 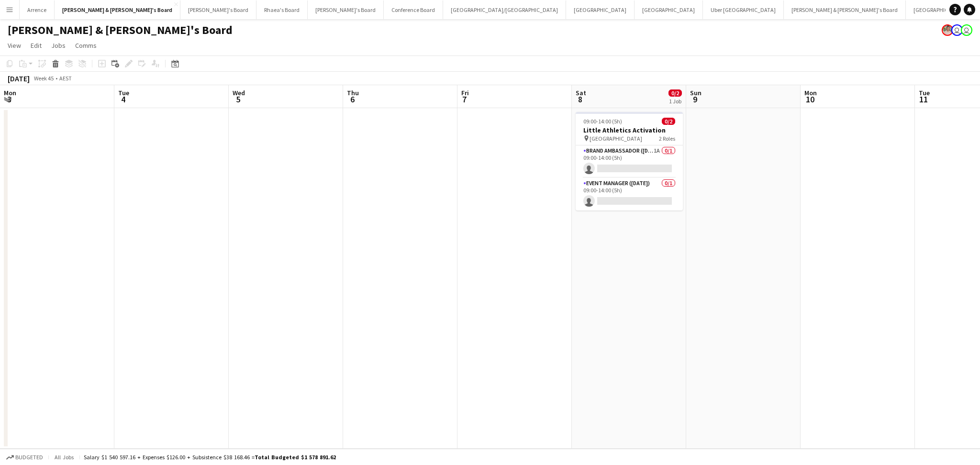 I want to click on app-user-avatar: Arrence Torres, so click(x=947, y=30).